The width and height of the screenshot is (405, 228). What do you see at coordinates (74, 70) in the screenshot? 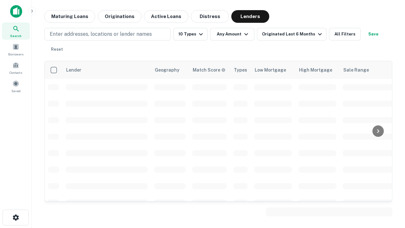
I see `div: Lender` at bounding box center [74, 70].